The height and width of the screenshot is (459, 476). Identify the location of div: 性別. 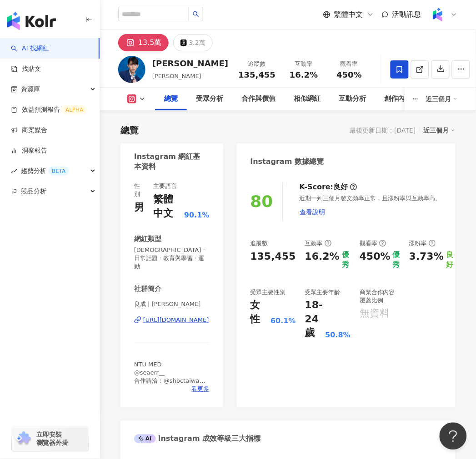
(139, 191).